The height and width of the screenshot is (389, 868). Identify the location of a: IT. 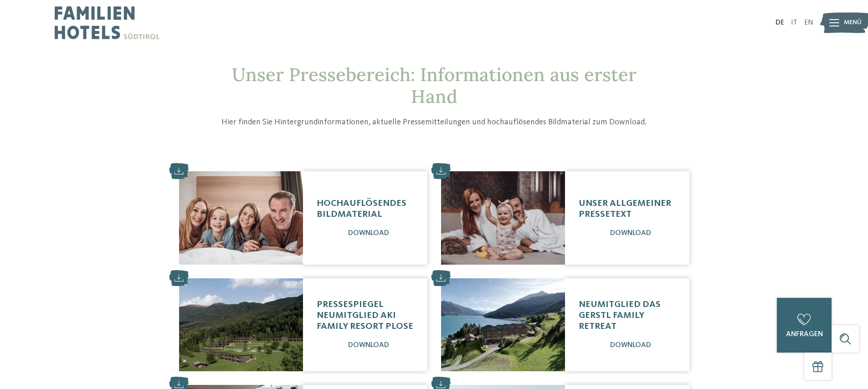
(795, 23).